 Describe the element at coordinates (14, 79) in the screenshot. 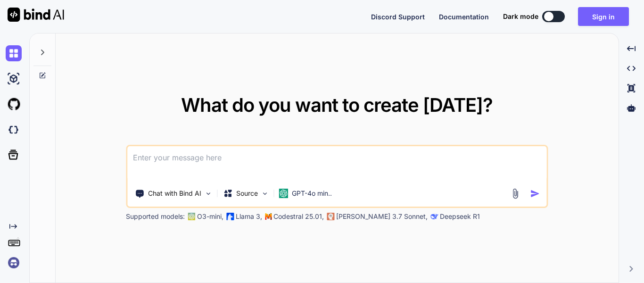

I see `img: ai-studio` at that location.